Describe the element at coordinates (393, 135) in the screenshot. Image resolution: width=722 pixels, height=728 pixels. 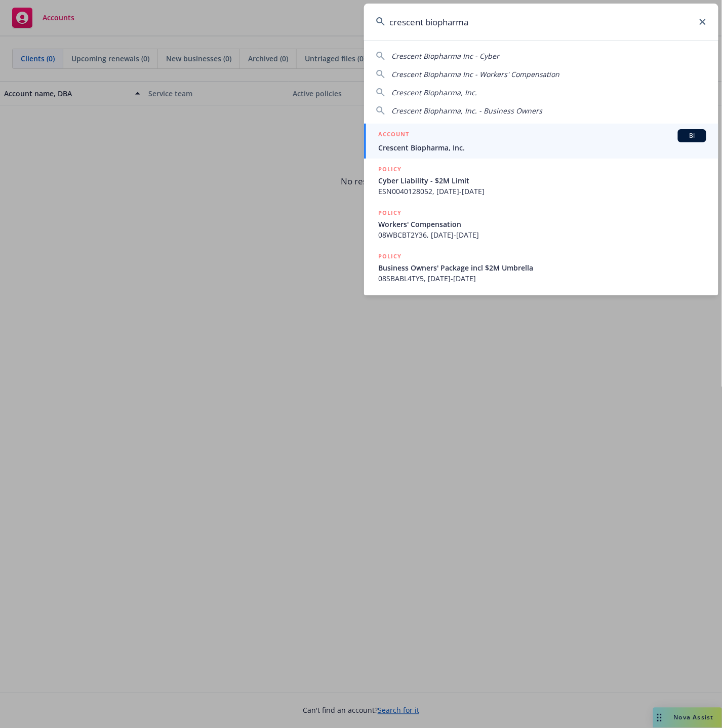
I see `h5: ACCOUNT` at that location.